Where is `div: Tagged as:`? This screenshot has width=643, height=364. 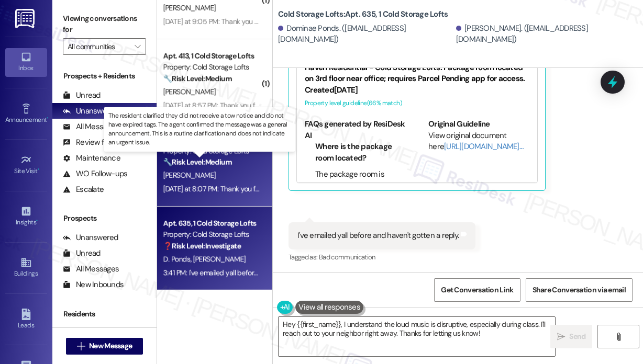
div: Tagged as: is located at coordinates (381, 257).